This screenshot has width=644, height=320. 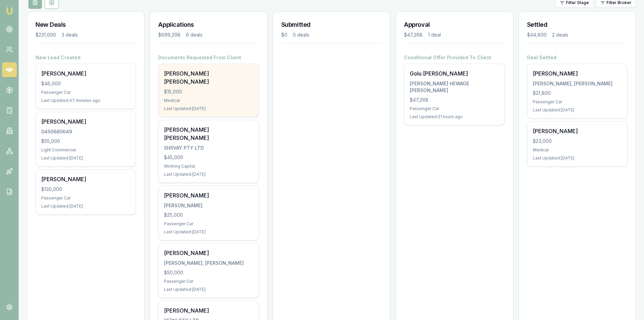 I want to click on h4: Deal Settled, so click(x=577, y=58).